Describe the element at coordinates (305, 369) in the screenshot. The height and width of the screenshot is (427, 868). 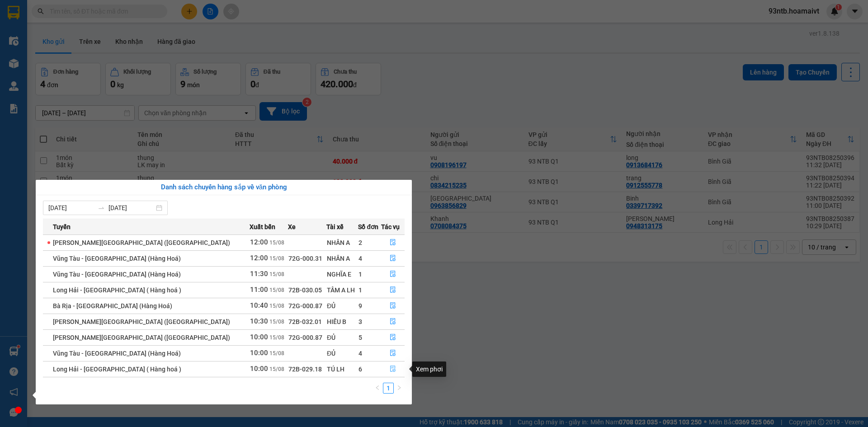
I see `span: 72B-029.18` at that location.